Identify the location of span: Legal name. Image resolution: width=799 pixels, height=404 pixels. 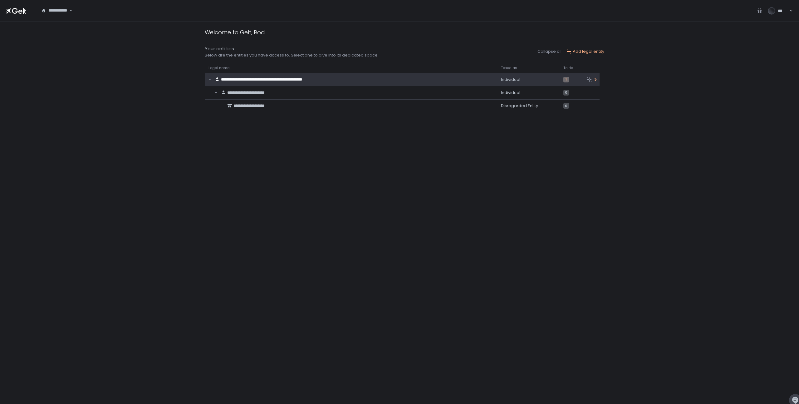
(219, 68).